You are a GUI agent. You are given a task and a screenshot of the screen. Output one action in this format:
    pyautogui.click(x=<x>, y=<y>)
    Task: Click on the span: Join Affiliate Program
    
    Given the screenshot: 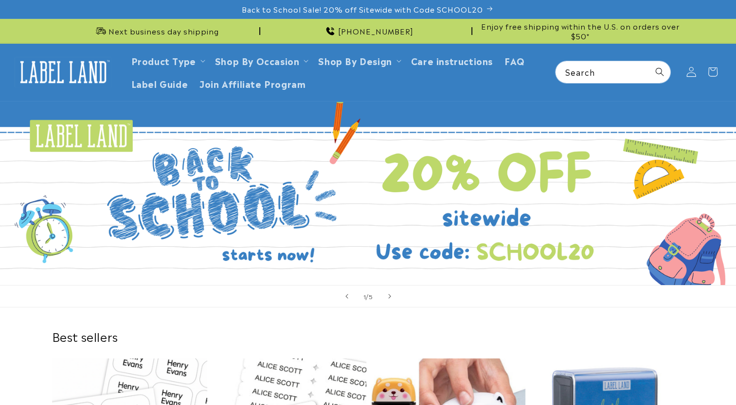 What is the action you would take?
    pyautogui.click(x=252, y=83)
    